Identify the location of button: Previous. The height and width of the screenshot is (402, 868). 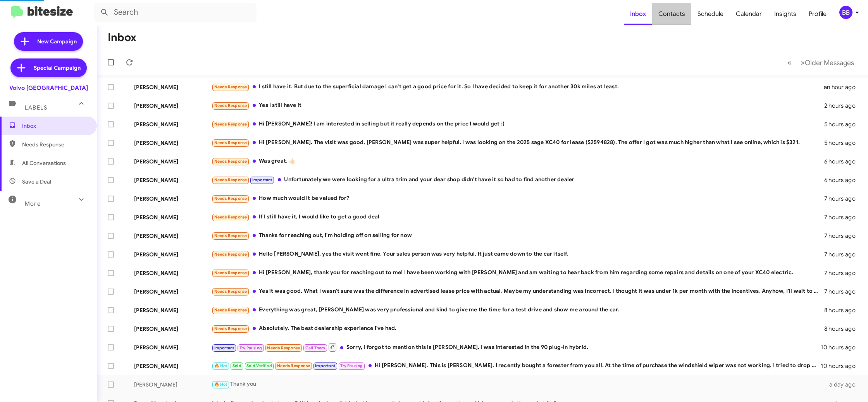
(789, 62).